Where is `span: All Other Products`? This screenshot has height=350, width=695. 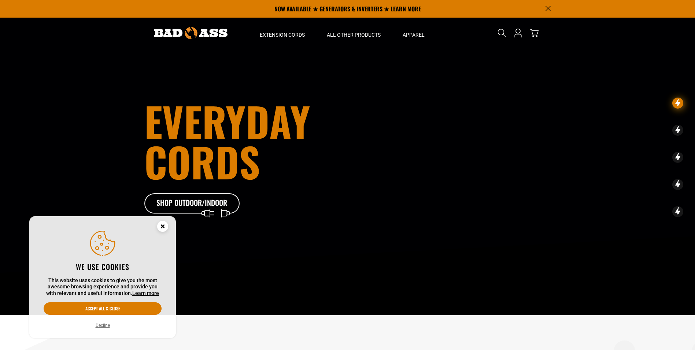
span: All Other Products is located at coordinates (354, 35).